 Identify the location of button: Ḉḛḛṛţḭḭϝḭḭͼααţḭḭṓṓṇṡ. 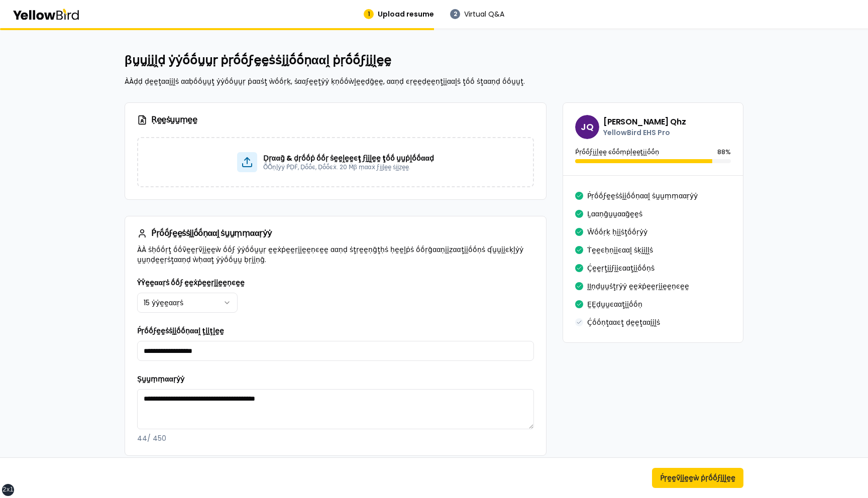
(621, 268).